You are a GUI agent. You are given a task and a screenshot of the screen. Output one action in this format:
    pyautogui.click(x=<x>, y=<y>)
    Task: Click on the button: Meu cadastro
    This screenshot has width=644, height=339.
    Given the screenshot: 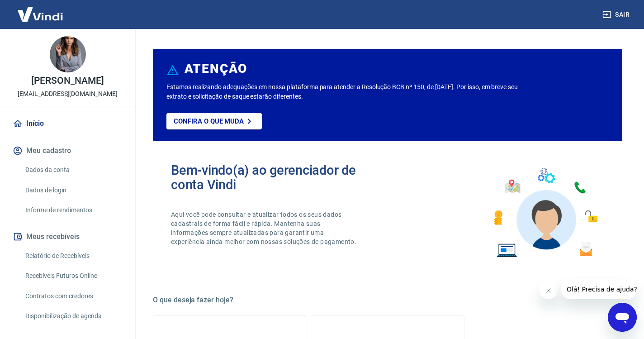 What is the action you would take?
    pyautogui.click(x=67, y=150)
    